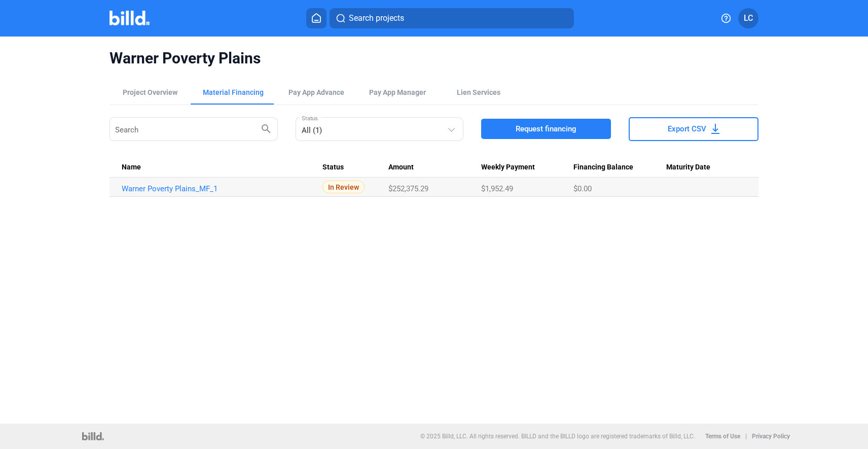  Describe the element at coordinates (748, 19) in the screenshot. I see `span: LC` at that location.